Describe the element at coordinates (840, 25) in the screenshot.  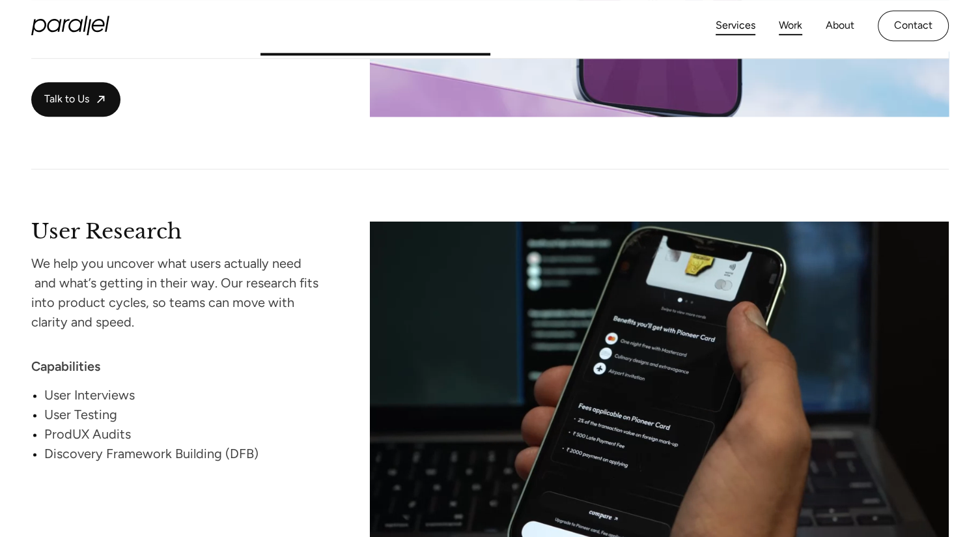
I see `a: About` at that location.